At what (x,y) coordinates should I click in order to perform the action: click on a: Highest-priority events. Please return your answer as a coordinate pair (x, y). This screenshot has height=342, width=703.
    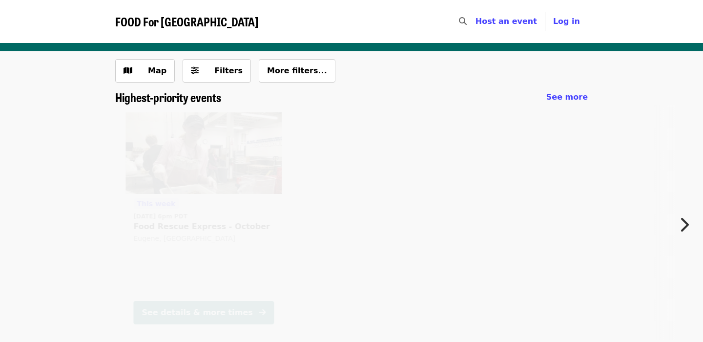
    Looking at the image, I should click on (168, 97).